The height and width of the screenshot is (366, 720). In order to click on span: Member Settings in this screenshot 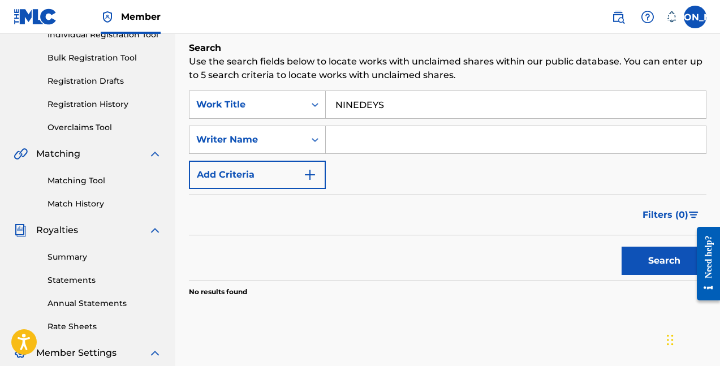, I will do `click(76, 353)`.